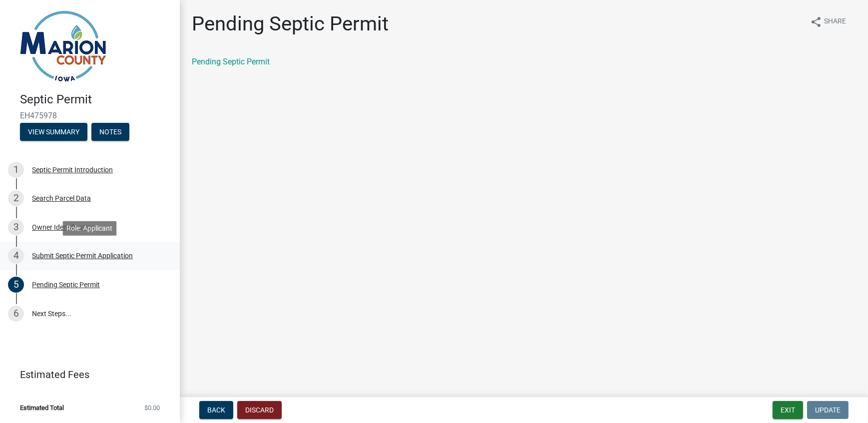  Describe the element at coordinates (53, 132) in the screenshot. I see `wm-modal-confirm: Summary` at that location.